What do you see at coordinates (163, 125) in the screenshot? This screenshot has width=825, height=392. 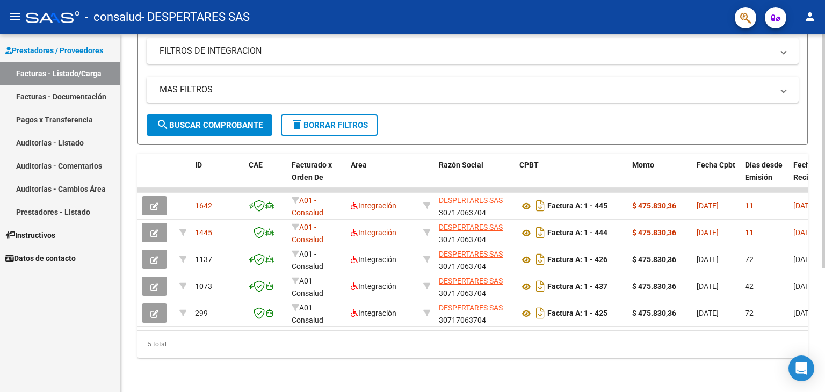 I see `mat-icon: search` at bounding box center [163, 125].